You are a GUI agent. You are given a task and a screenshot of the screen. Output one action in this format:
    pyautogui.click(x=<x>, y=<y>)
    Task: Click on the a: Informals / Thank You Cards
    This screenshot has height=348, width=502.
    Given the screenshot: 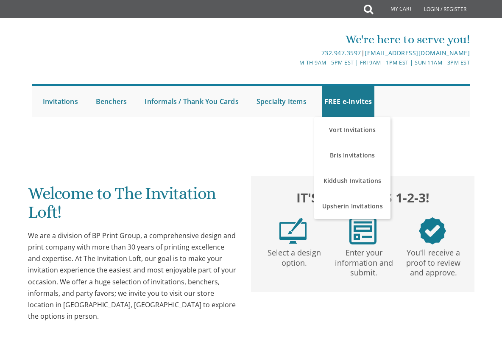 What is the action you would take?
    pyautogui.click(x=191, y=101)
    